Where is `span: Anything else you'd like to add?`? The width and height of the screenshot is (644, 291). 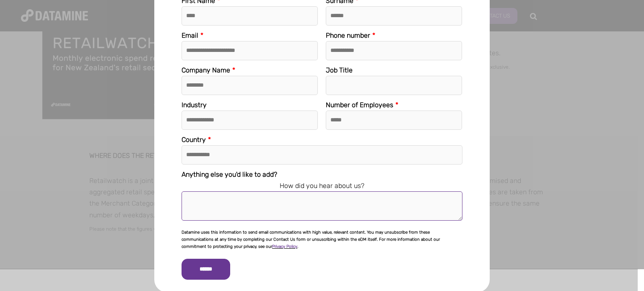 span: Anything else you'd like to add? is located at coordinates (229, 174).